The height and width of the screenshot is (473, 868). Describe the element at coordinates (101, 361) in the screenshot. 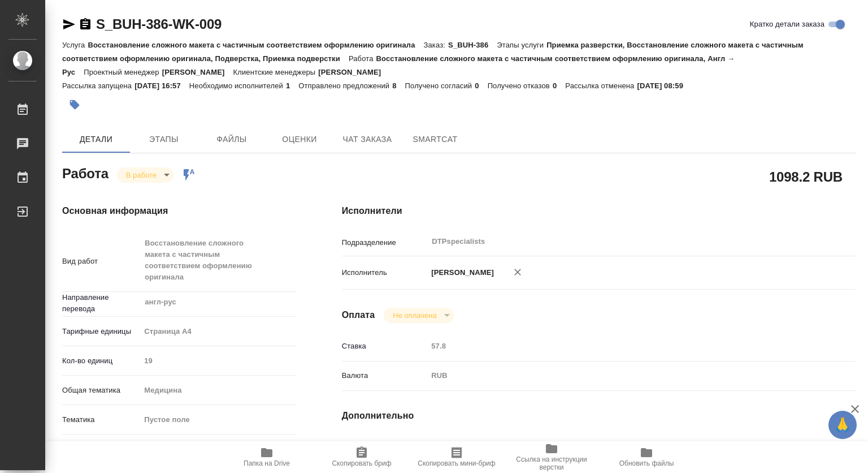

I see `p: Кол-во единиц` at that location.